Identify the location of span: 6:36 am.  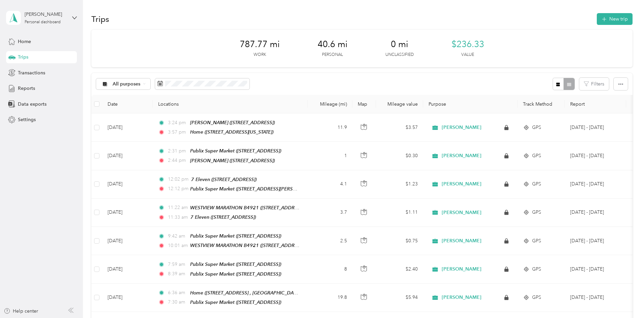
(177, 293).